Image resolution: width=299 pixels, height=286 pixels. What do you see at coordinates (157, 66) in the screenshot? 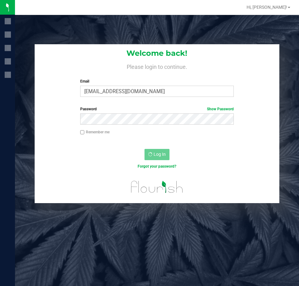
I see `h4: Please login to continue.` at bounding box center [157, 66].